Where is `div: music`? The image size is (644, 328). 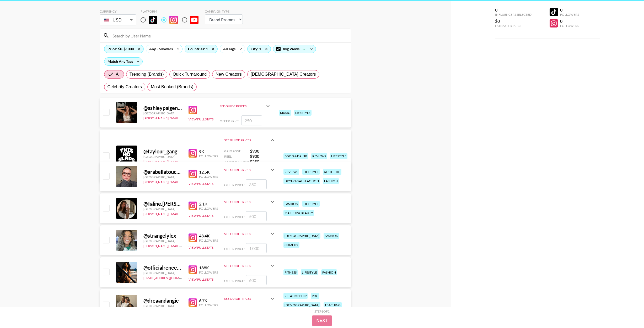
div: music is located at coordinates (285, 113).